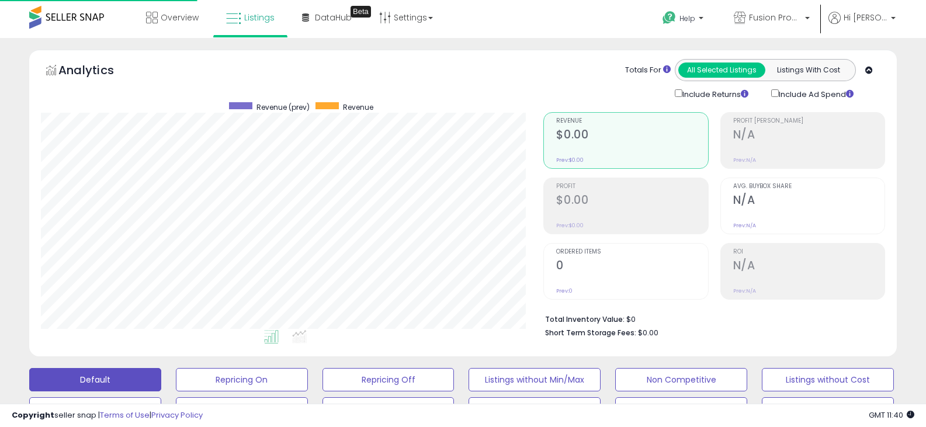 The width and height of the screenshot is (926, 427). What do you see at coordinates (283, 107) in the screenshot?
I see `span: Revenue (prev)` at bounding box center [283, 107].